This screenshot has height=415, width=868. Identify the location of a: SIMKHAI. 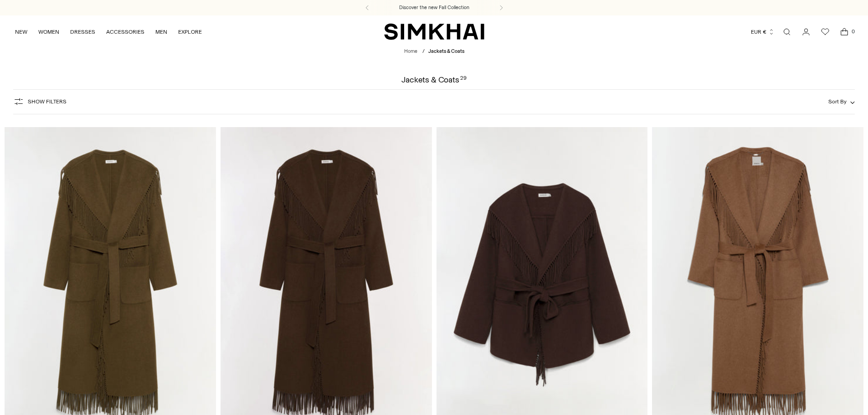
(434, 31).